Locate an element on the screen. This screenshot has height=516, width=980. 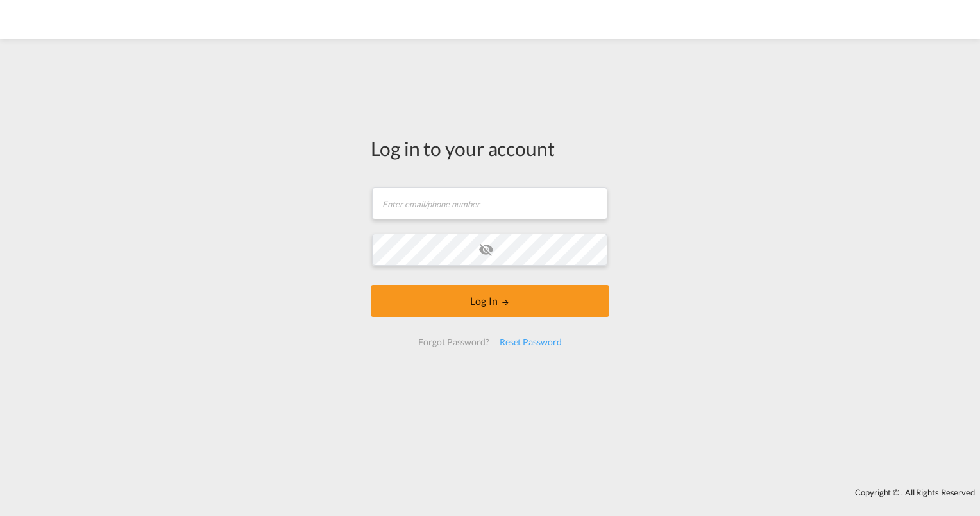
div: Log in to your account is located at coordinates (490, 148).